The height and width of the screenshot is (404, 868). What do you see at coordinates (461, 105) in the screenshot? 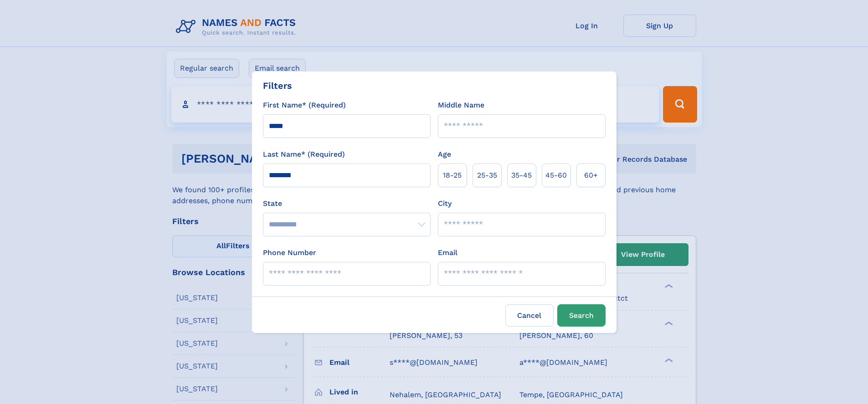
I see `label: Middle Name` at bounding box center [461, 105].